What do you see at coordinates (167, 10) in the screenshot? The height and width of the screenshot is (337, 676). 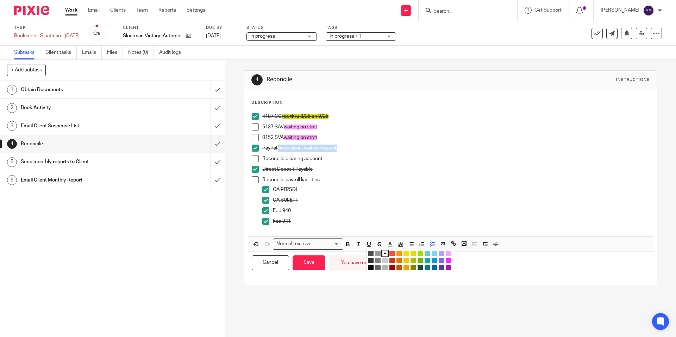 I see `a: Reports` at bounding box center [167, 10].